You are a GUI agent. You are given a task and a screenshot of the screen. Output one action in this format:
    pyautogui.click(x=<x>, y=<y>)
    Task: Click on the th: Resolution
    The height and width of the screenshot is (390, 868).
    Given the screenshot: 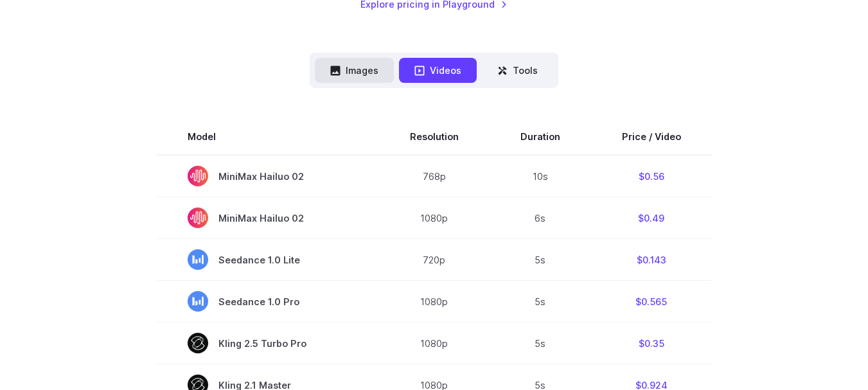 What is the action you would take?
    pyautogui.click(x=434, y=137)
    